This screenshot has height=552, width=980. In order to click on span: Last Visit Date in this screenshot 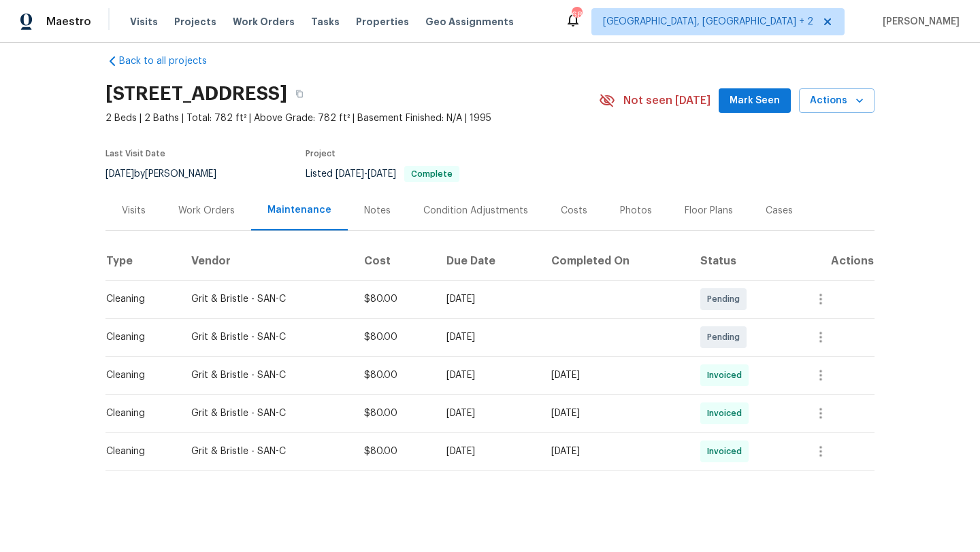, I will do `click(135, 153)`.